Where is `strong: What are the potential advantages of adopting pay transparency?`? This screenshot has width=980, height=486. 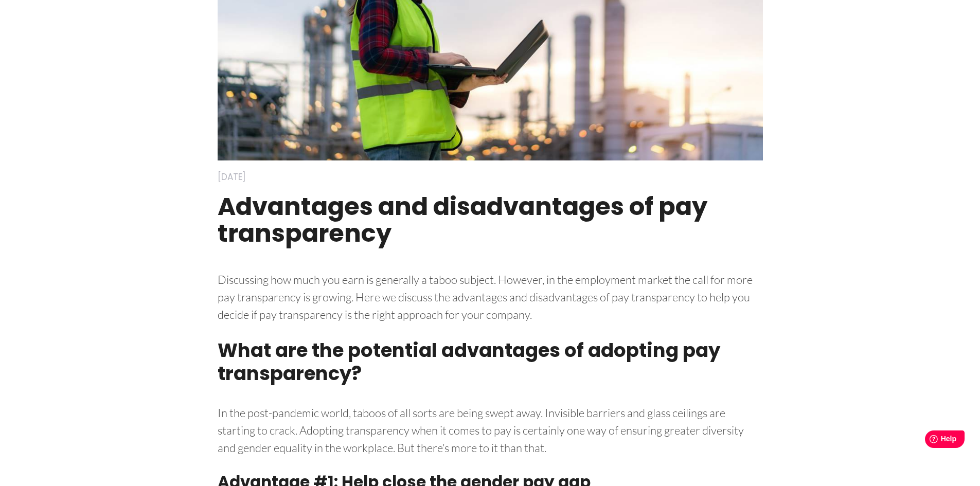 strong: What are the potential advantages of adopting pay transparency? is located at coordinates (469, 362).